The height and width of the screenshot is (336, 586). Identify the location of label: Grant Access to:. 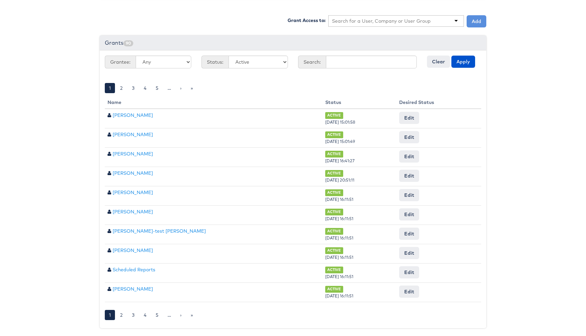
(306, 20).